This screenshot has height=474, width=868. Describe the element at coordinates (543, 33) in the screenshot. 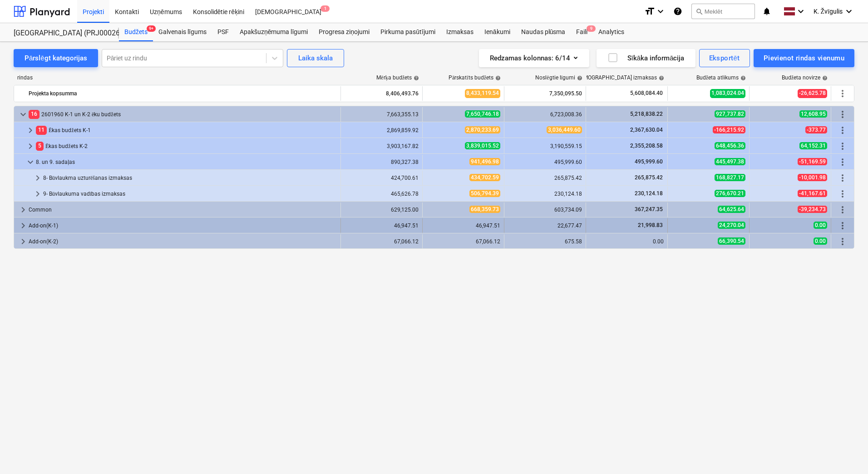

I see `div: Naudas plūsma` at that location.